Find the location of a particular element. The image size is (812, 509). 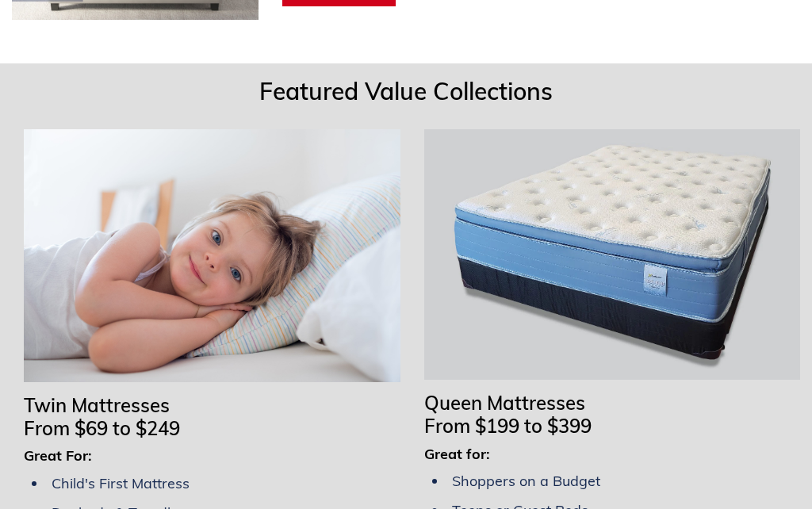

span: From $199 to $399 is located at coordinates (508, 427).